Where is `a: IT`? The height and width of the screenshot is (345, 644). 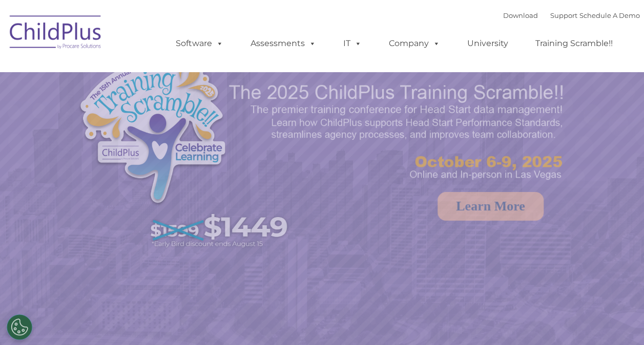
a: IT is located at coordinates (352, 44).